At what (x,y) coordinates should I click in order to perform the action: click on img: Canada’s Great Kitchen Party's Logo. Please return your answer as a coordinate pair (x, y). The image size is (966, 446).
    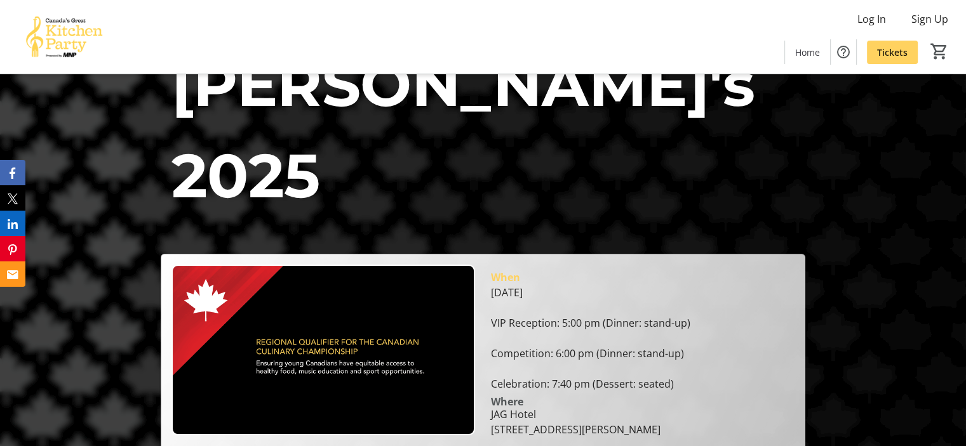
    Looking at the image, I should click on (64, 37).